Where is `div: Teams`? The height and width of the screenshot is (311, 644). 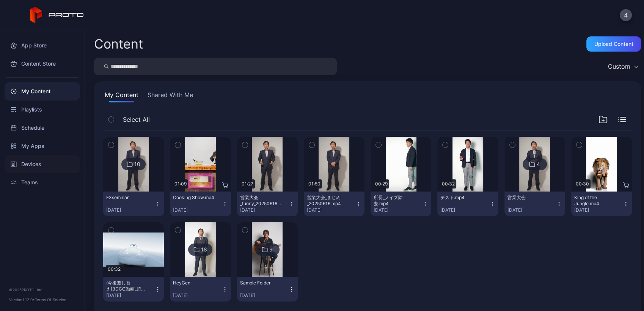
div: Teams is located at coordinates (42, 182).